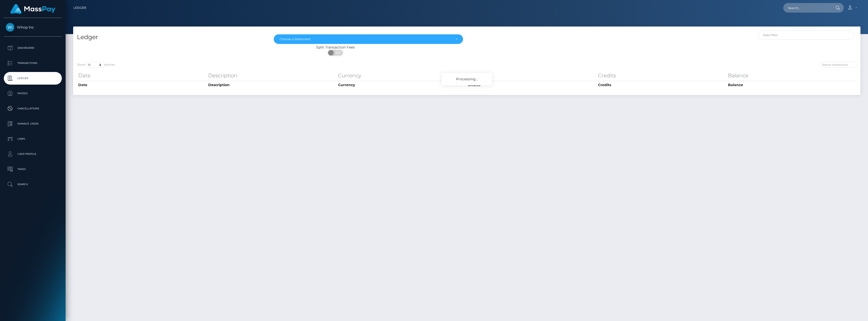 Image resolution: width=868 pixels, height=321 pixels. What do you see at coordinates (33, 169) in the screenshot?
I see `a: Taxes` at bounding box center [33, 169].